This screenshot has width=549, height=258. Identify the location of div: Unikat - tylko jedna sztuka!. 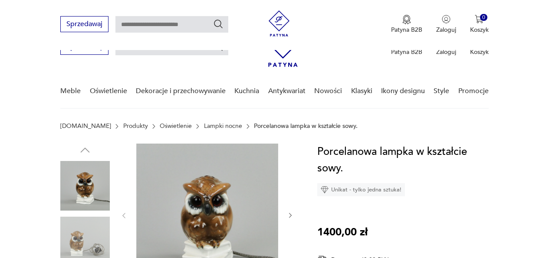
(361, 189).